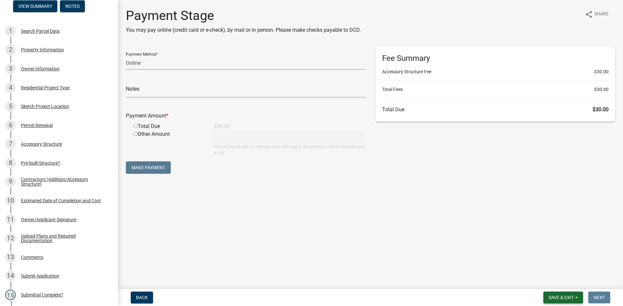  Describe the element at coordinates (10, 31) in the screenshot. I see `div: 1` at that location.